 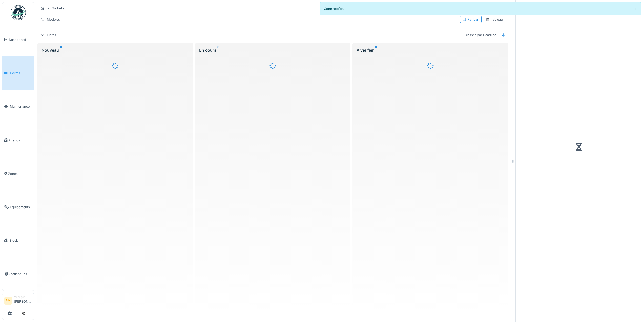 I want to click on div: Tableau, so click(x=494, y=19).